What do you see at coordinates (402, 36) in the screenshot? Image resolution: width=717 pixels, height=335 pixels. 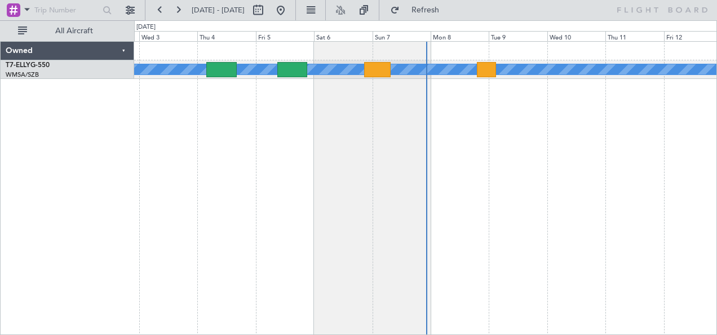 I see `div: Sun 7` at bounding box center [402, 36].